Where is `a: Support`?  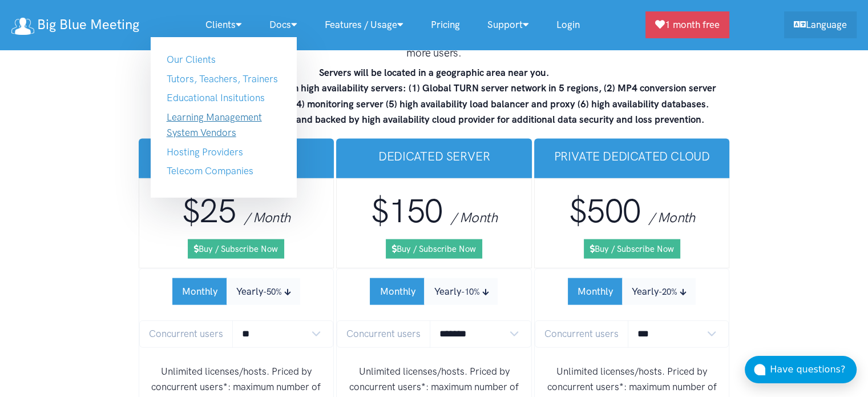 a: Support is located at coordinates (508, 24).